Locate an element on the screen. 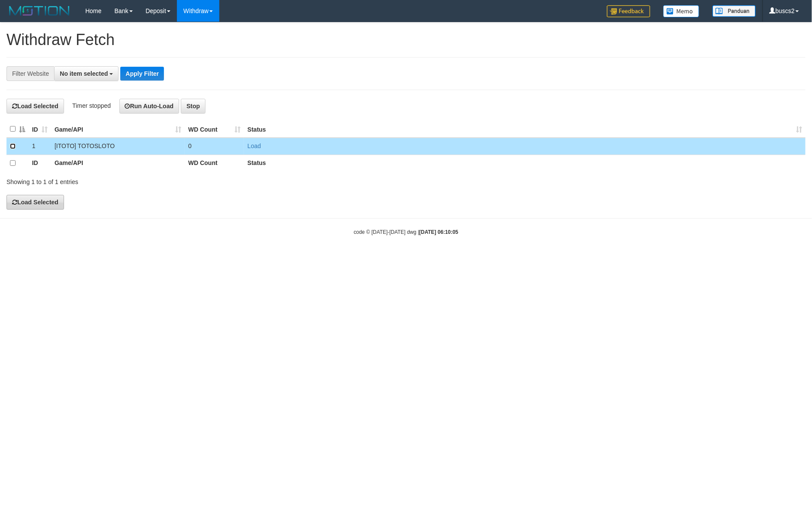  a: Load is located at coordinates (254, 146).